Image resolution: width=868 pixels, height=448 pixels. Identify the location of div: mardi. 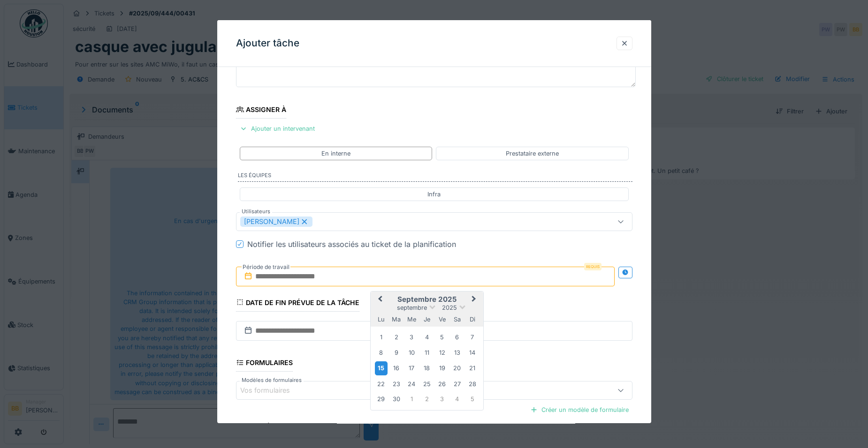
(396, 319).